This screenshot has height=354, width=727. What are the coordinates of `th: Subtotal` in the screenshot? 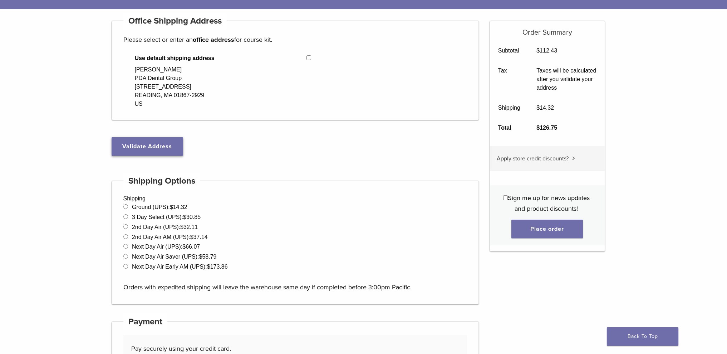 It's located at (509, 51).